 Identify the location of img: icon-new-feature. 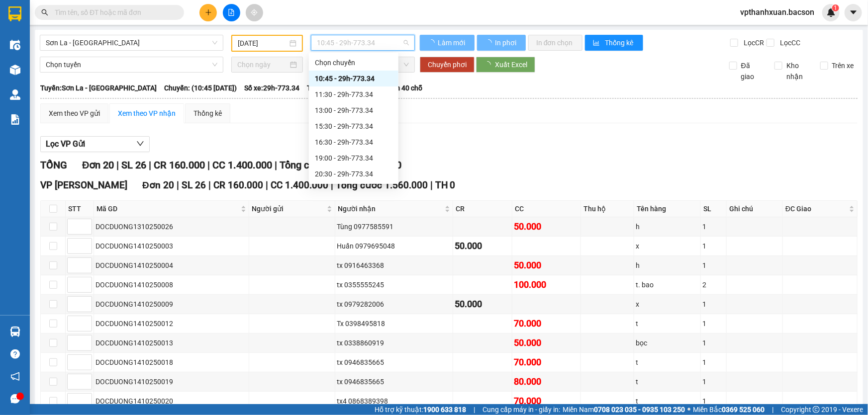
(832, 12).